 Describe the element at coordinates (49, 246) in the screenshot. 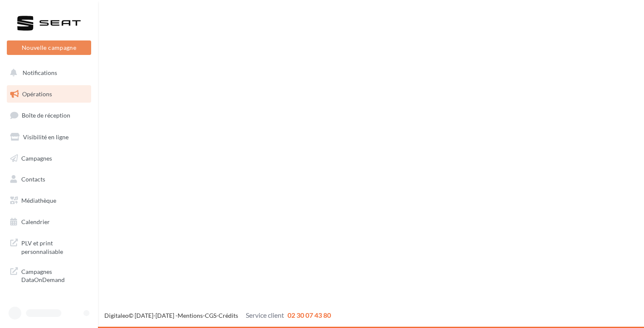

I see `a: PLV et print personnalisable` at that location.